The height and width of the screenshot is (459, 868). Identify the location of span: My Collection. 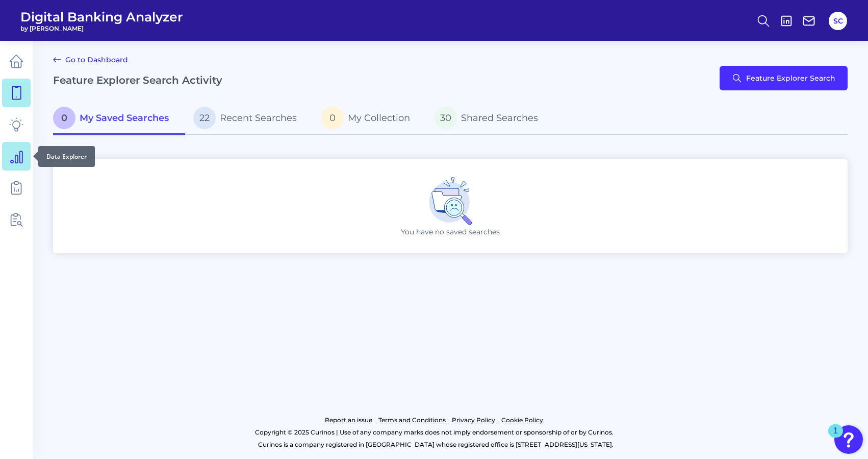
(379, 118).